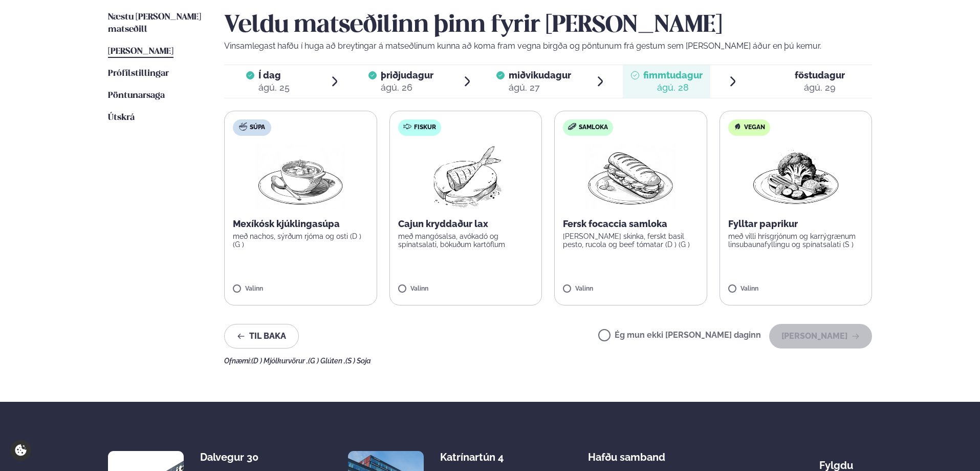  Describe the element at coordinates (540, 88) in the screenshot. I see `div: ágú. 27` at that location.